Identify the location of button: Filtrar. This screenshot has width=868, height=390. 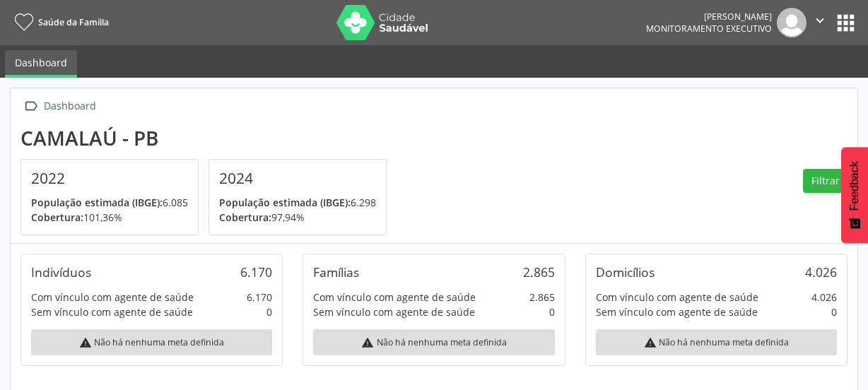
(824, 181).